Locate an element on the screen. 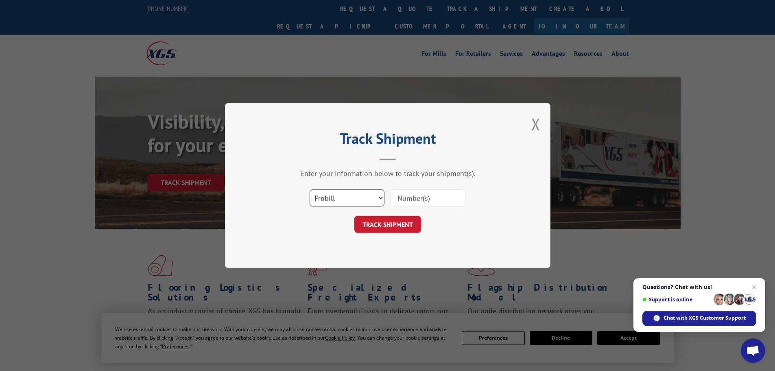 The height and width of the screenshot is (371, 775). span: Questions? Chat with us! is located at coordinates (700, 287).